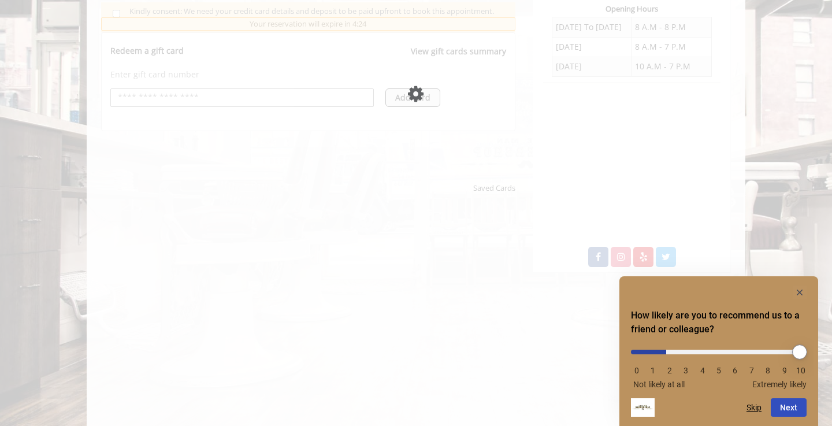 This screenshot has height=426, width=832. What do you see at coordinates (754, 407) in the screenshot?
I see `button: Skip` at bounding box center [754, 407].